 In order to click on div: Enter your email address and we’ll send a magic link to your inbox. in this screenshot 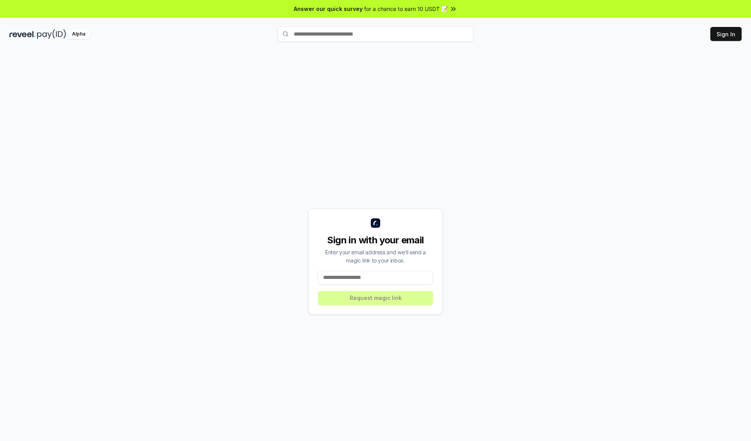, I will do `click(375, 256)`.